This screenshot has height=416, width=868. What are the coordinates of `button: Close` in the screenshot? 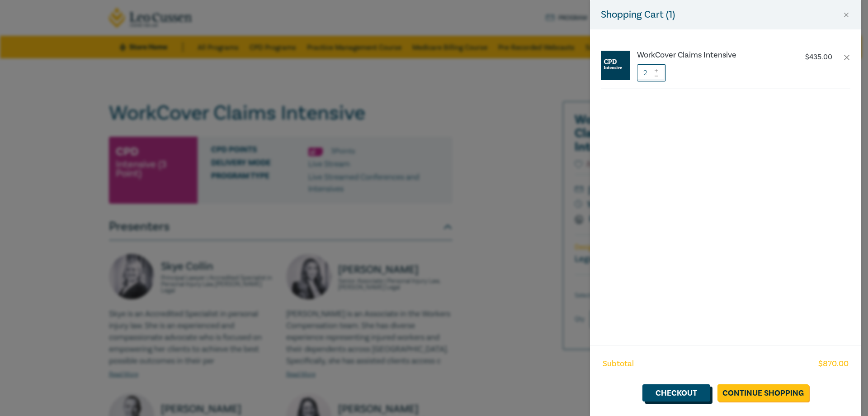 It's located at (846, 15).